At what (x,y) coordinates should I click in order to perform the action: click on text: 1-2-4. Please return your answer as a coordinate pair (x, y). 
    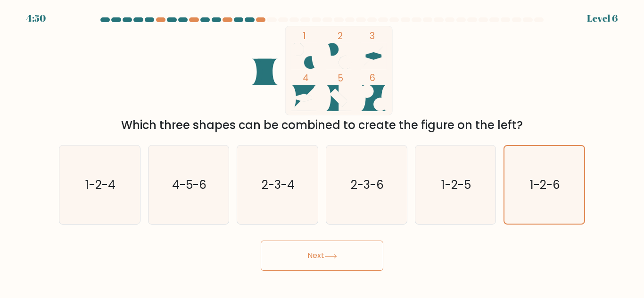
    Looking at the image, I should click on (101, 185).